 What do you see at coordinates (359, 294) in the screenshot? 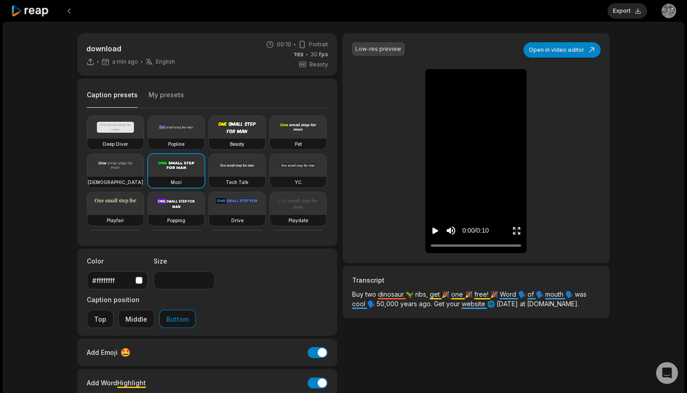
I see `span: Buy` at bounding box center [359, 294].